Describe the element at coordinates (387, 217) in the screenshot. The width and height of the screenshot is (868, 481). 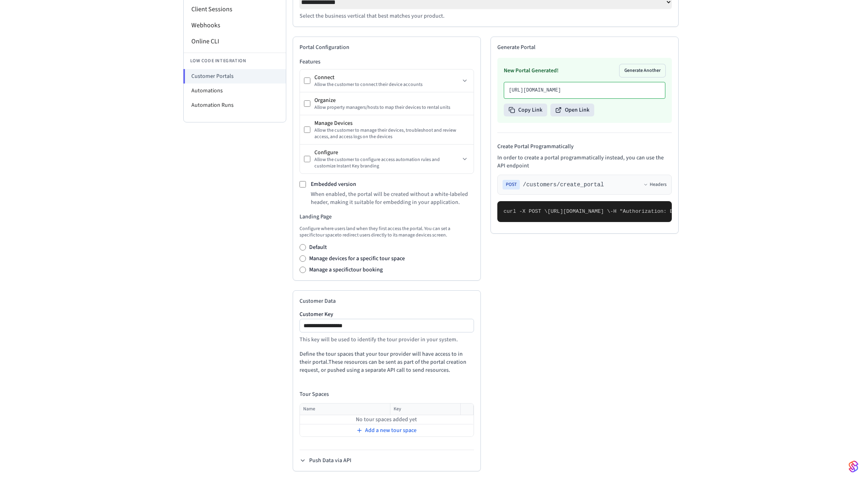
I see `h3: Landing Page` at that location.